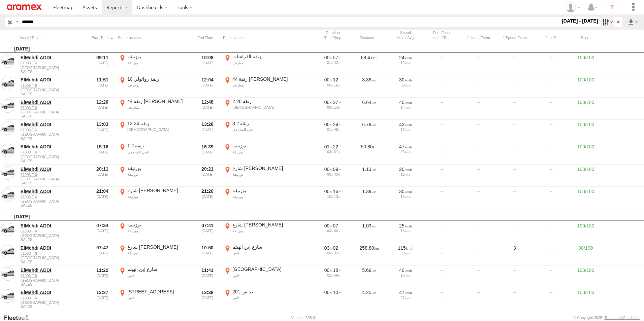 The height and width of the screenshot is (321, 644). What do you see at coordinates (406, 169) in the screenshot?
I see `div: 20` at bounding box center [406, 169].